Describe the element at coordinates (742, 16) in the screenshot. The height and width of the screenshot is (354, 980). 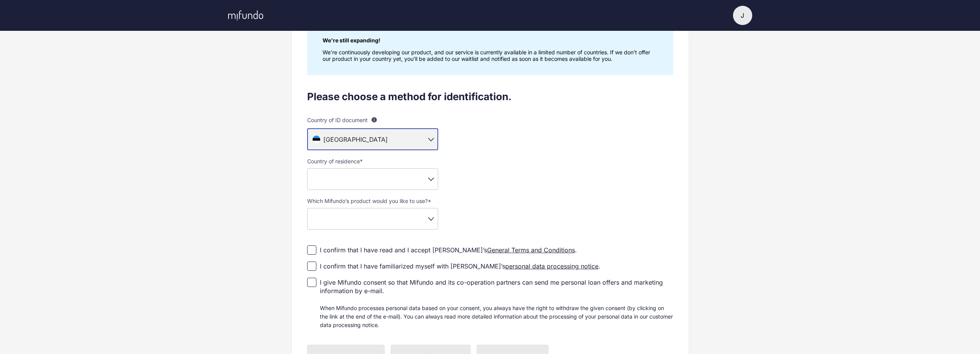
I see `div: J` at that location.